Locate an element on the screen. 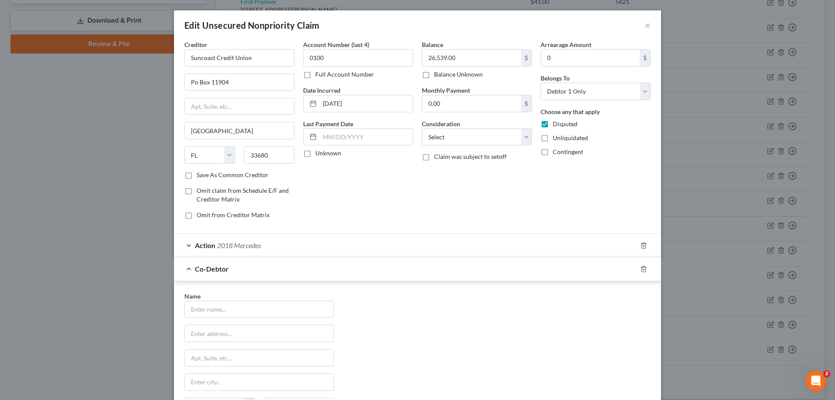 The width and height of the screenshot is (835, 400). label: Balance Unknown is located at coordinates (458, 74).